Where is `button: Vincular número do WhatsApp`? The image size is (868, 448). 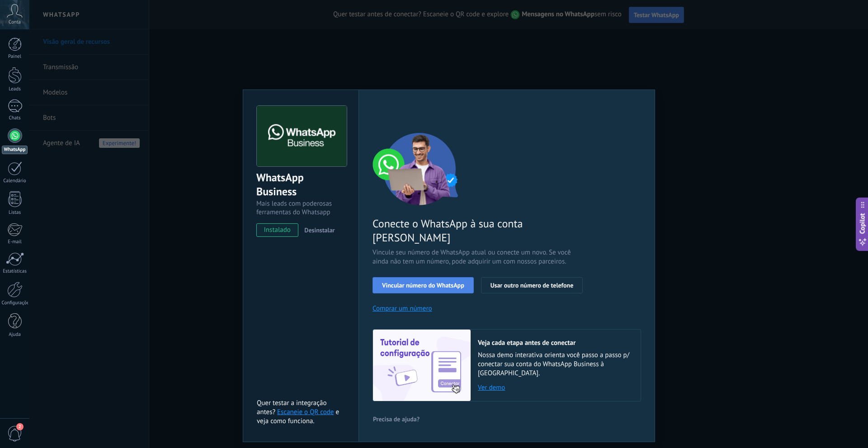 button: Vincular número do WhatsApp is located at coordinates (423, 285).